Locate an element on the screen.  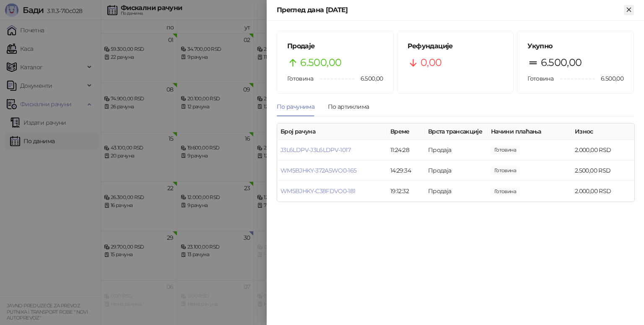
button: Close is located at coordinates (629, 10).